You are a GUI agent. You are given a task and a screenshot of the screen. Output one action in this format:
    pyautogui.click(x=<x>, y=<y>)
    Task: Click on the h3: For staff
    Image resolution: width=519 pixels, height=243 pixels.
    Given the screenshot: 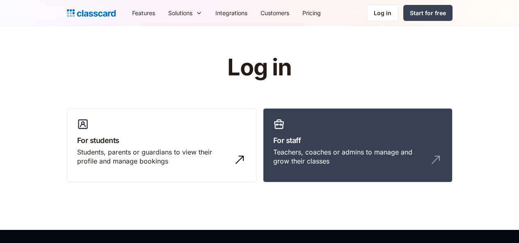 What is the action you would take?
    pyautogui.click(x=357, y=140)
    